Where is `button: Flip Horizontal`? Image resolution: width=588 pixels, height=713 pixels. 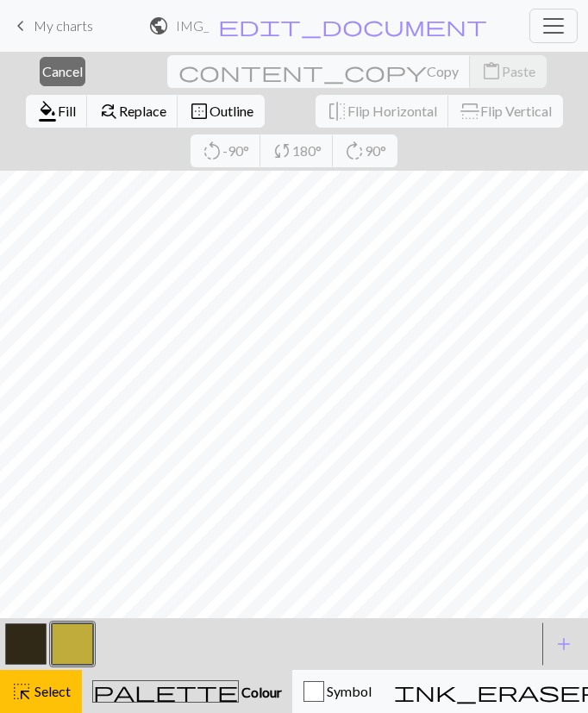
button: Flip Horizontal is located at coordinates (381, 111).